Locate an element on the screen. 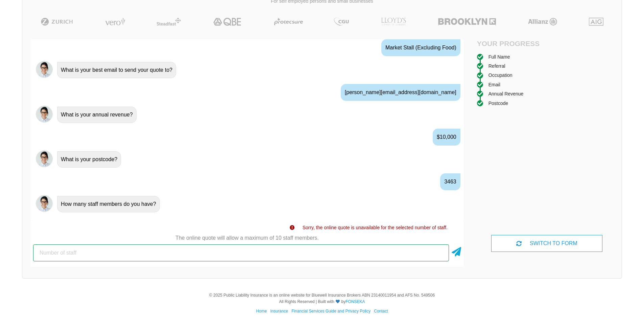  input: Number of staff is located at coordinates (241, 253).